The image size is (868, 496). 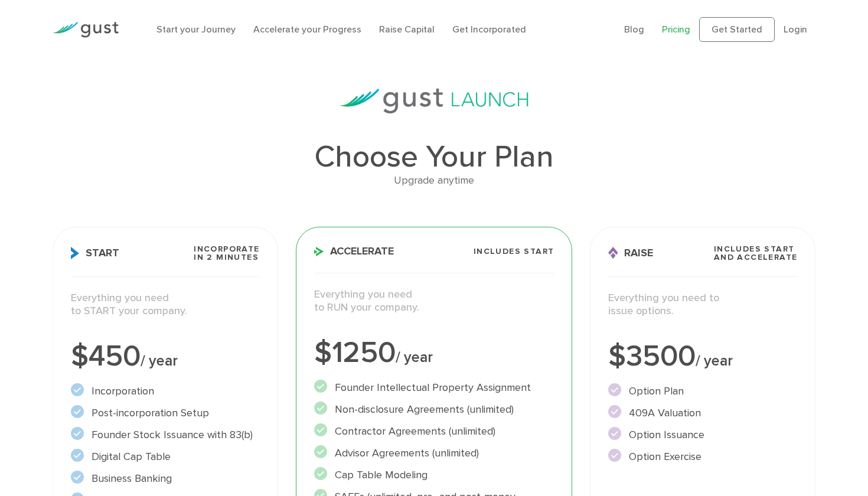 I want to click on li: Incorporation, so click(x=166, y=391).